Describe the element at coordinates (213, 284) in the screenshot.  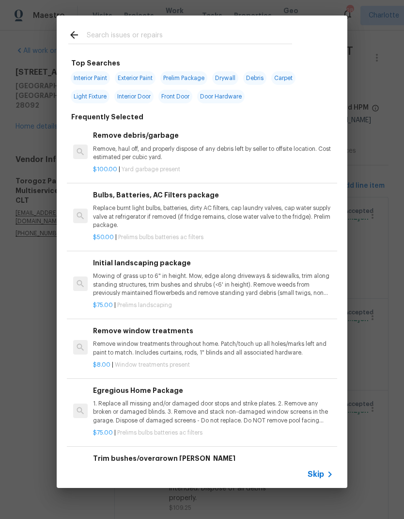
I see `p: Mowing of grass up to 6" in height. Mow, edge along driveways & sidewalks, trim along standing st...` at that location.